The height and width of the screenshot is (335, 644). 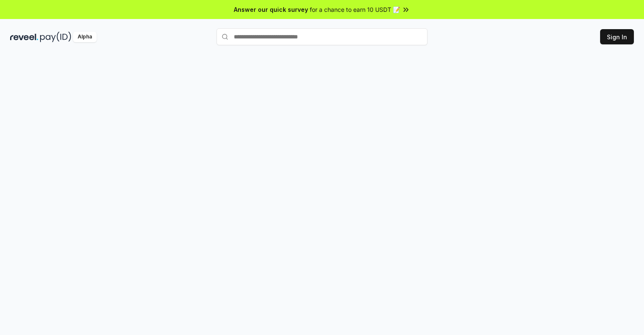 What do you see at coordinates (355, 9) in the screenshot?
I see `span: for a chance to earn 10 USDT 📝` at bounding box center [355, 9].